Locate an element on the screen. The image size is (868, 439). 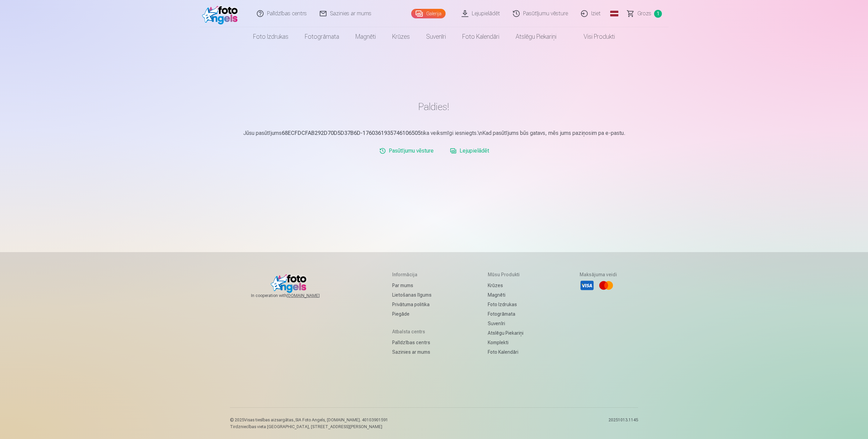
span: 1 is located at coordinates (658, 13).